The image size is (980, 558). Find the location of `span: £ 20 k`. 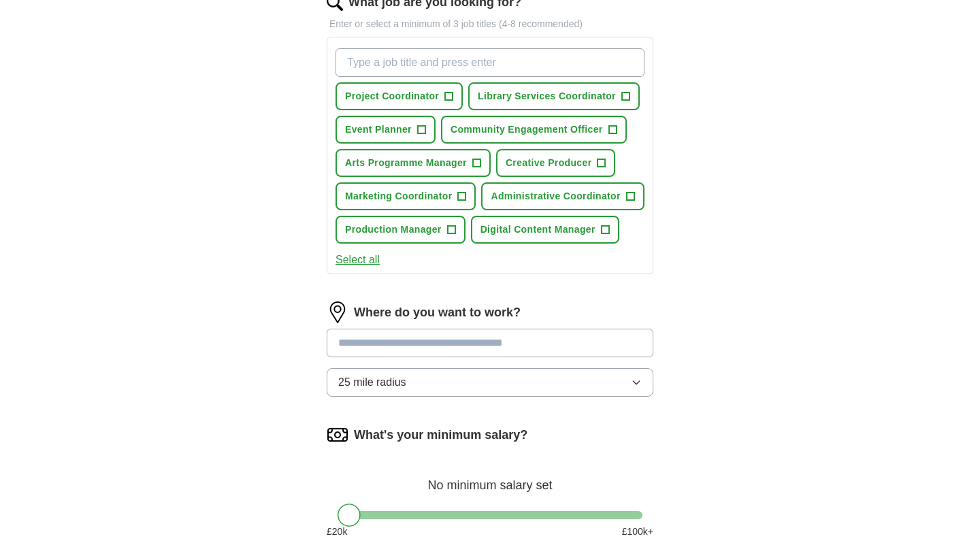

span: £ 20 k is located at coordinates (337, 531).